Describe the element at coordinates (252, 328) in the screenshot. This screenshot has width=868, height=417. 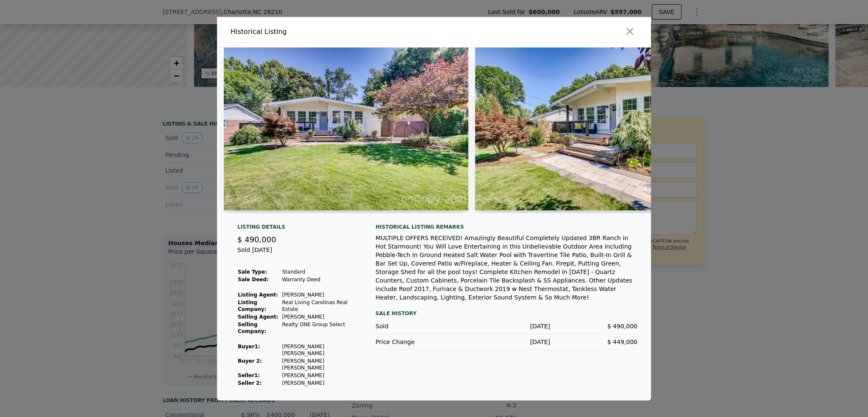
I see `strong: Selling Company:` at that location.